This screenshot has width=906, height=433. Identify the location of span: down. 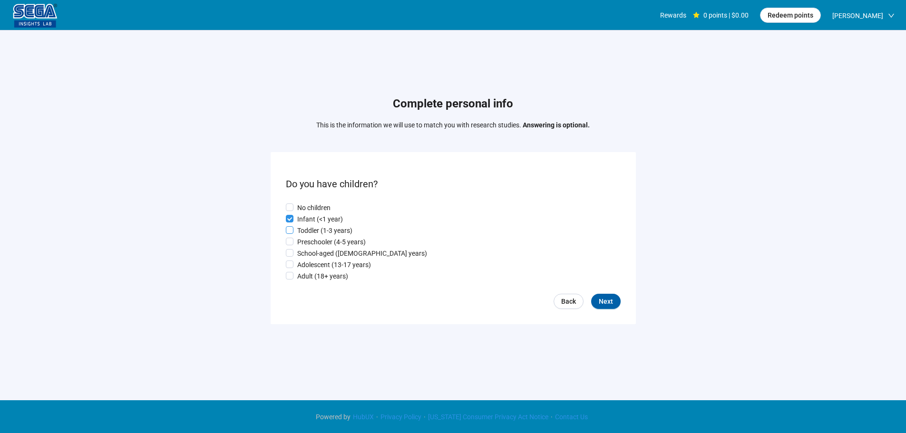
(891, 16).